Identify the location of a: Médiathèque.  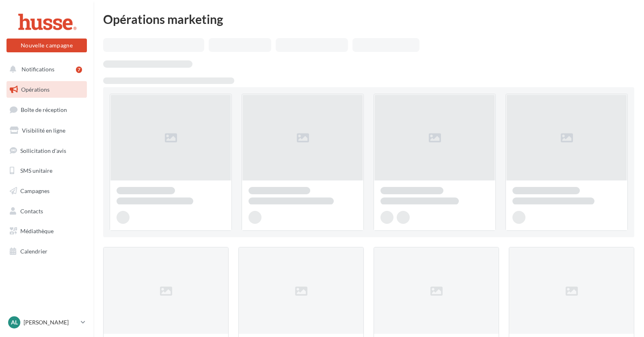
(47, 231).